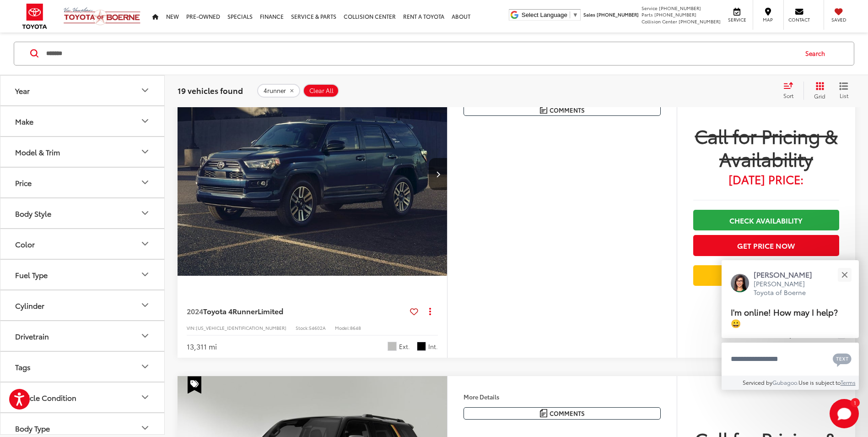  What do you see at coordinates (302, 327) in the screenshot?
I see `span: Stock:` at bounding box center [302, 327].